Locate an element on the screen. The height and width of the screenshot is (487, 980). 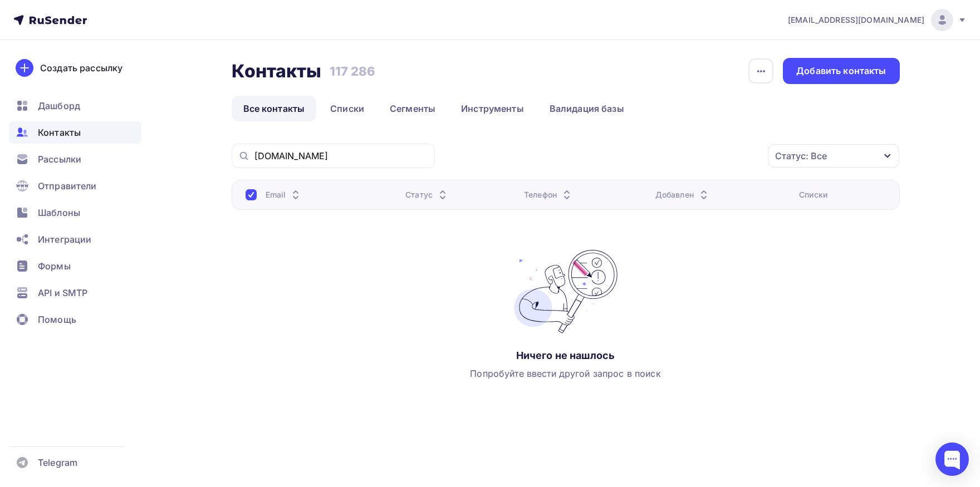
div: Добавить контакты is located at coordinates (840, 71).